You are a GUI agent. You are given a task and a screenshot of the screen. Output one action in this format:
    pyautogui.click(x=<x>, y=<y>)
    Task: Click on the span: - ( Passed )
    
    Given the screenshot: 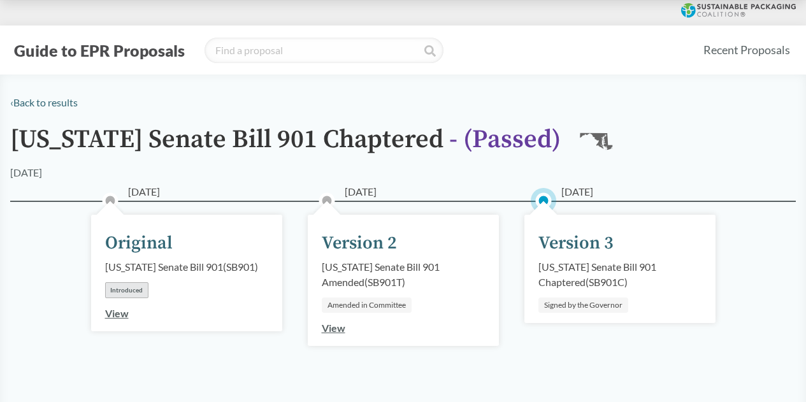 What is the action you would take?
    pyautogui.click(x=505, y=140)
    